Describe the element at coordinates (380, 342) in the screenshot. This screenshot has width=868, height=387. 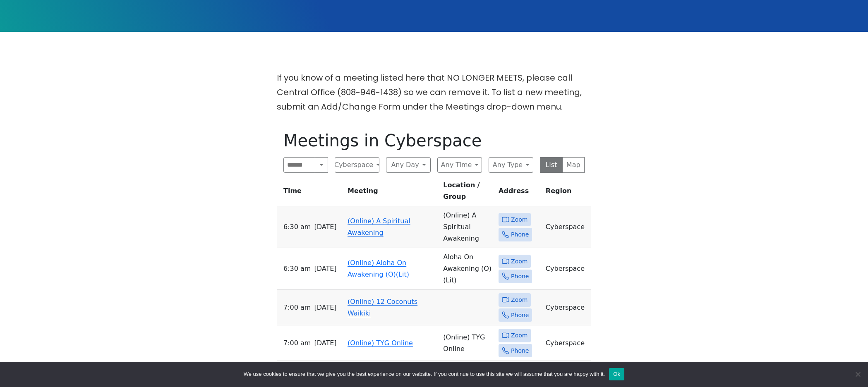
I see `a: (Online) TYG Online` at that location.